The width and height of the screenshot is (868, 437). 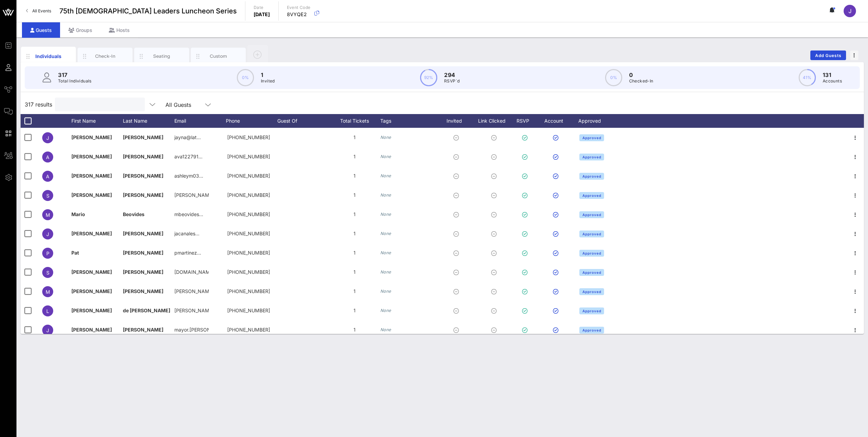 I want to click on span: +17863519976, so click(x=248, y=214).